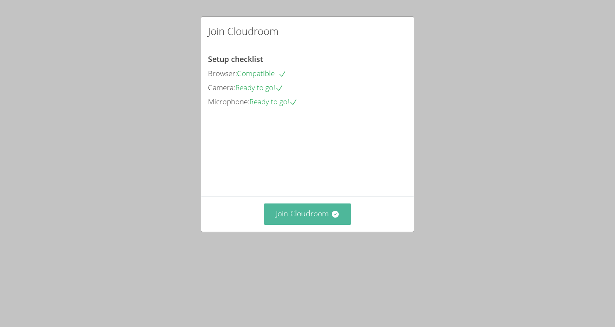 The height and width of the screenshot is (327, 615). What do you see at coordinates (235, 59) in the screenshot?
I see `span: Setup checklist` at bounding box center [235, 59].